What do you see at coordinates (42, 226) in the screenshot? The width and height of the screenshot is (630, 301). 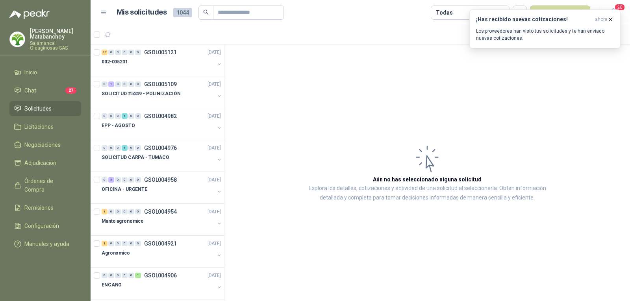 I see `span: Configuración` at bounding box center [42, 226].